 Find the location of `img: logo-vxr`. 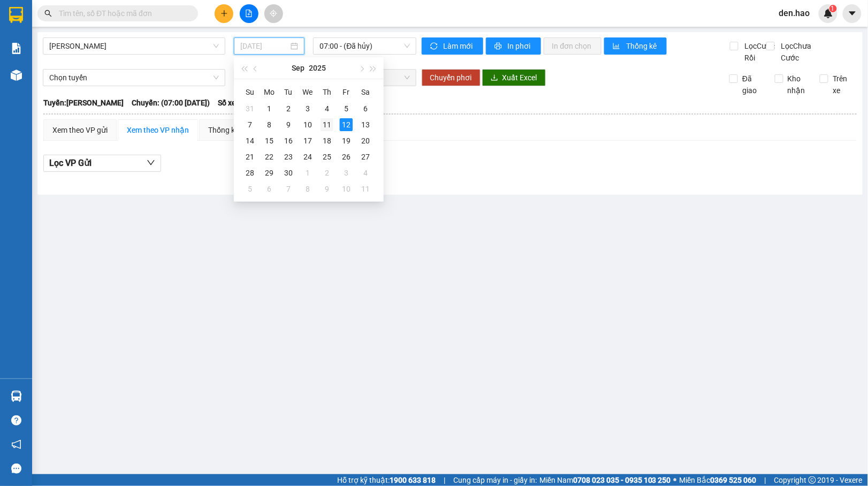

img: logo-vxr is located at coordinates (16, 15).